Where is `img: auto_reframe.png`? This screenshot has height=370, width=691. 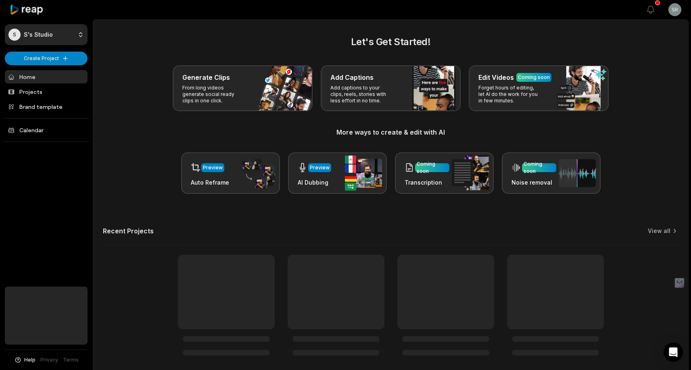 img: auto_reframe.png is located at coordinates (256, 173).